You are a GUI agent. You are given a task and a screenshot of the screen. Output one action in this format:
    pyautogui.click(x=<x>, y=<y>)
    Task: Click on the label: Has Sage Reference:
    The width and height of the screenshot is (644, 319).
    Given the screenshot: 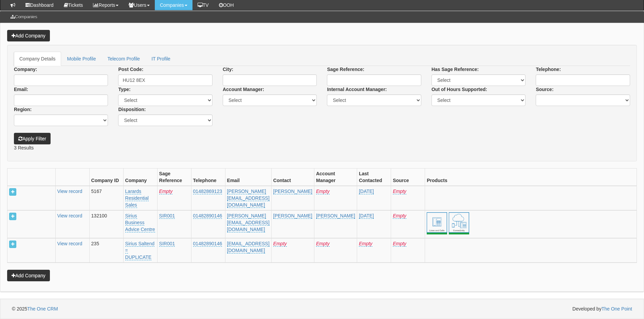 What is the action you would take?
    pyautogui.click(x=455, y=69)
    